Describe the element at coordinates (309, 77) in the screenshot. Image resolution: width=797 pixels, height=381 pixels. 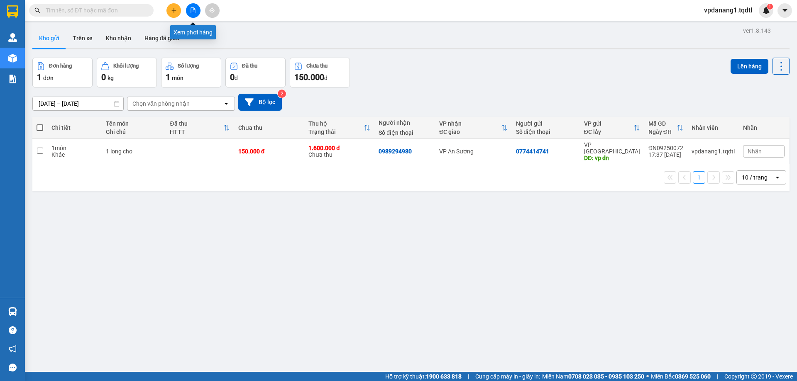
I see `span: 150.000` at that location.